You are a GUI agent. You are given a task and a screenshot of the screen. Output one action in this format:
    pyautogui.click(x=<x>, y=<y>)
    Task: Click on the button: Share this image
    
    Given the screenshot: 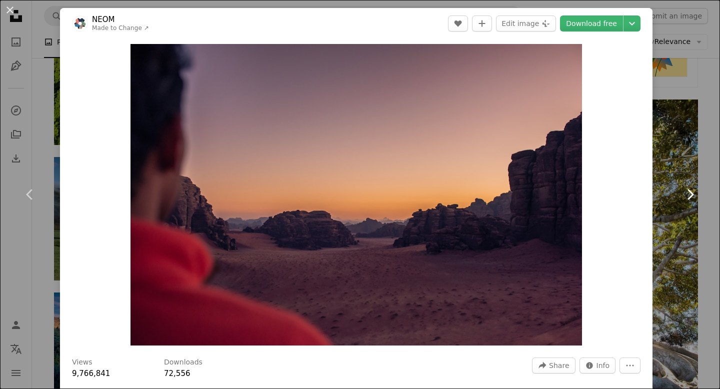 What is the action you would take?
    pyautogui.click(x=553, y=365)
    